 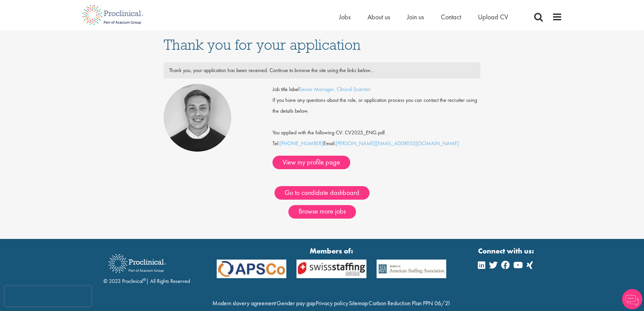 What do you see at coordinates (345, 17) in the screenshot?
I see `a: Jobs` at bounding box center [345, 17].